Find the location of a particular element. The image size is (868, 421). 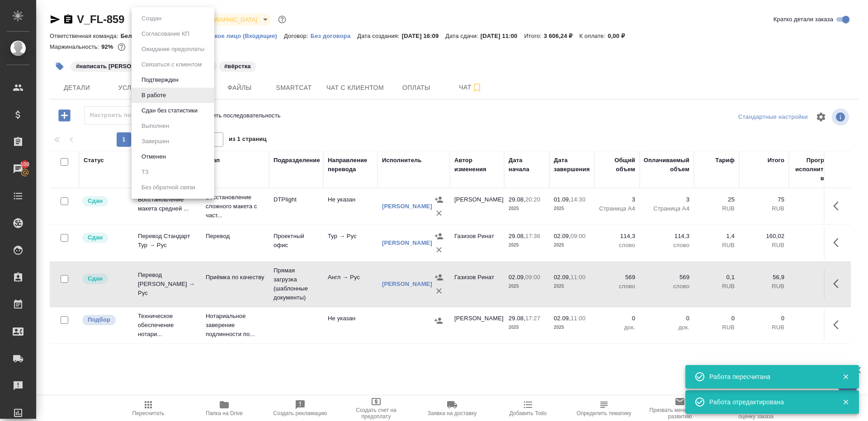

button: Создан is located at coordinates (151, 18).